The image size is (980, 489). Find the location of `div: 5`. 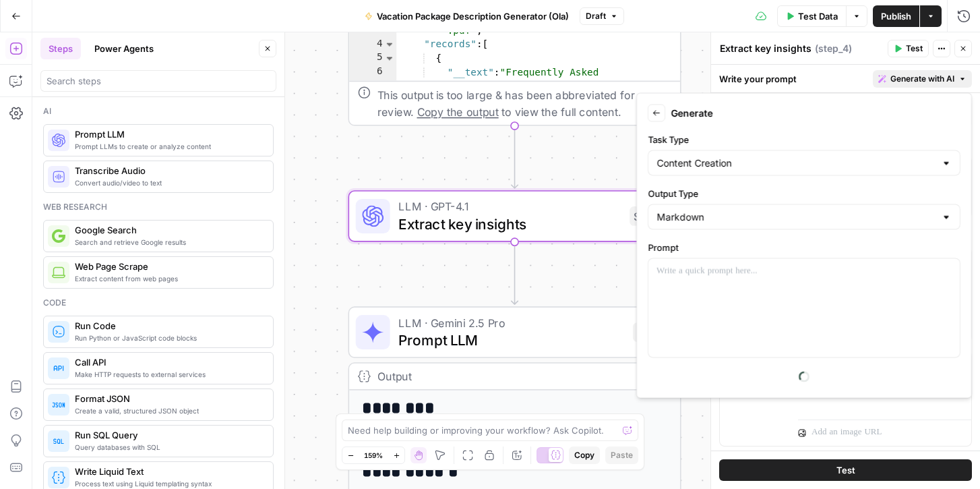

div: 5 is located at coordinates (373, 58).